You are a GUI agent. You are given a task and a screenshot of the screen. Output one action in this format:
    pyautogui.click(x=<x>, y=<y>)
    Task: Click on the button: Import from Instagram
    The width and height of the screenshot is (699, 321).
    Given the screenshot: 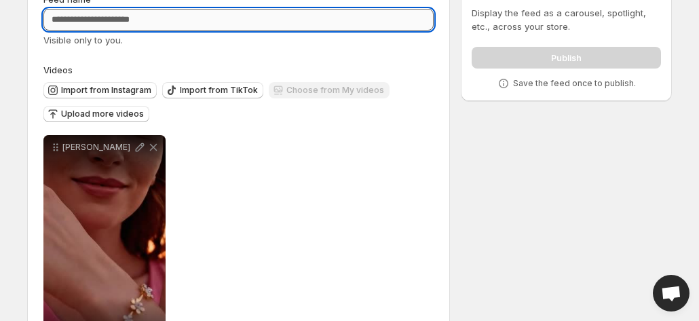 What is the action you would take?
    pyautogui.click(x=100, y=90)
    